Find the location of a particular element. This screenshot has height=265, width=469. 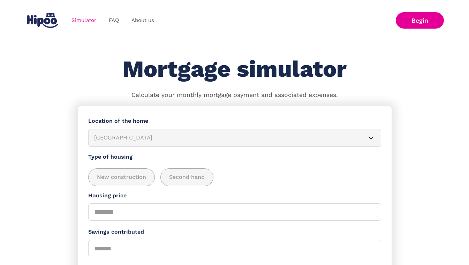

font: FAQ is located at coordinates (114, 20).